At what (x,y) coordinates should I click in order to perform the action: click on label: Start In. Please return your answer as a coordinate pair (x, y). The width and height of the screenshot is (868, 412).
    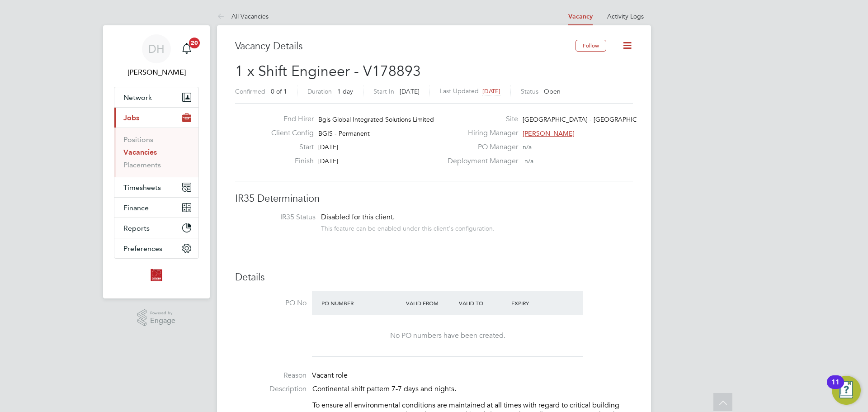
    Looking at the image, I should click on (384, 91).